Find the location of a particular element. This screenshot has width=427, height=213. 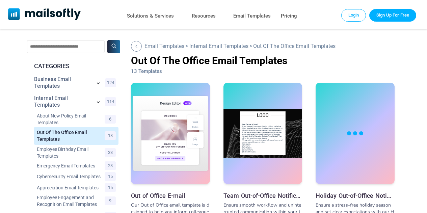

h3: Team Out-of-Office Notification Email is located at coordinates (263, 195).